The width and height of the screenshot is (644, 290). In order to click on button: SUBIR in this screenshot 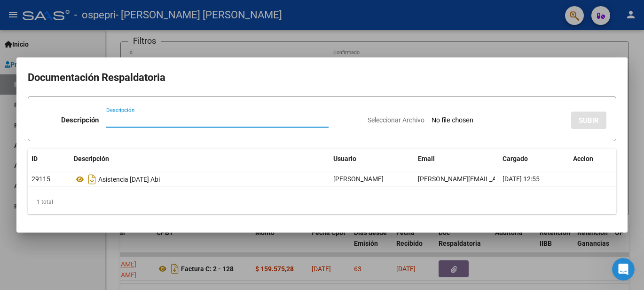, I will do `click(588, 120)`.